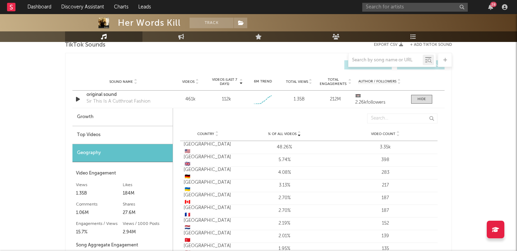  What do you see at coordinates (146, 185) in the screenshot?
I see `div: Likes` at bounding box center [146, 185].